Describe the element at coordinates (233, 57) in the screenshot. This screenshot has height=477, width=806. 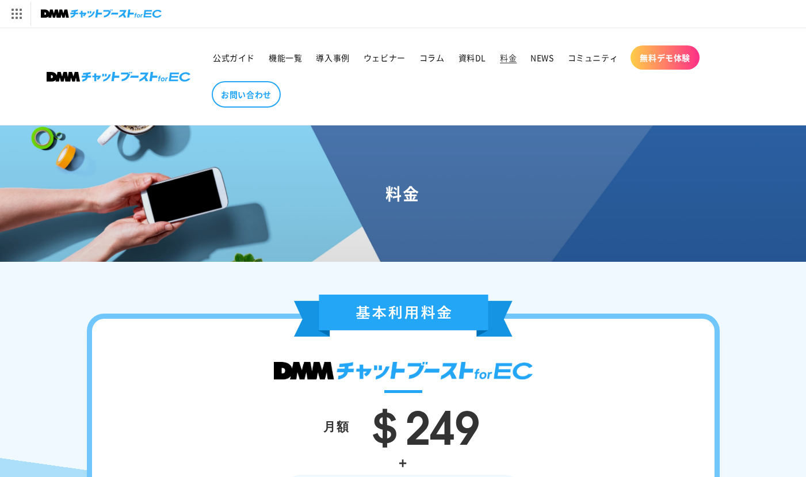
I see `a: 公式ガイド` at that location.